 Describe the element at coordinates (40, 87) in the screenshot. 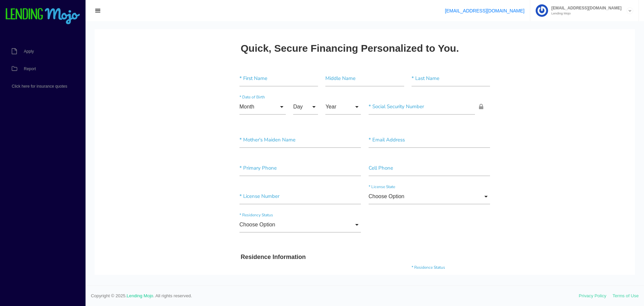

I see `span: Click here for insurance quotes` at that location.